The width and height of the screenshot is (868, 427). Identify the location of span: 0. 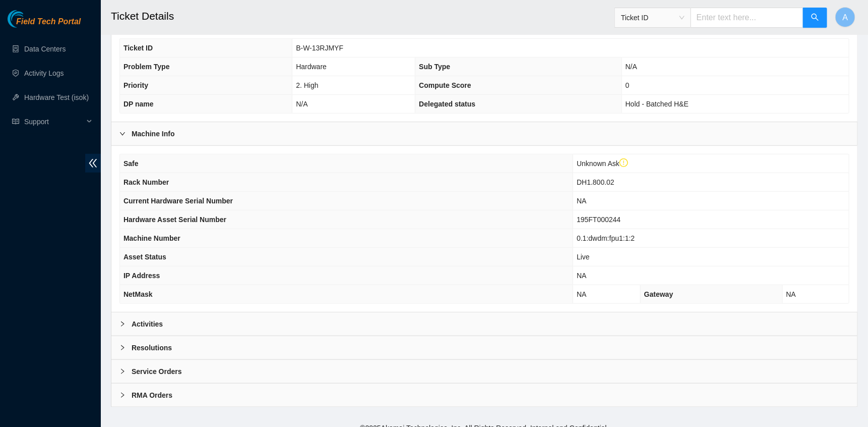
(627, 85).